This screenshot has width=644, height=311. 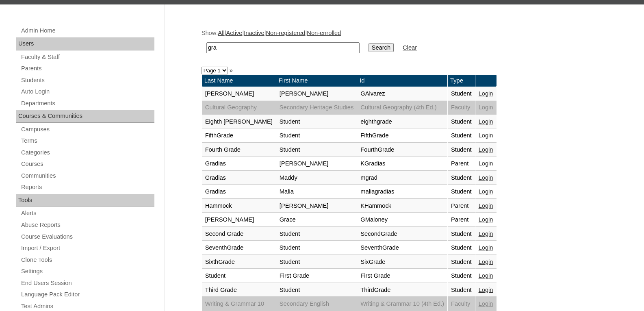 I want to click on div: Users, so click(x=85, y=44).